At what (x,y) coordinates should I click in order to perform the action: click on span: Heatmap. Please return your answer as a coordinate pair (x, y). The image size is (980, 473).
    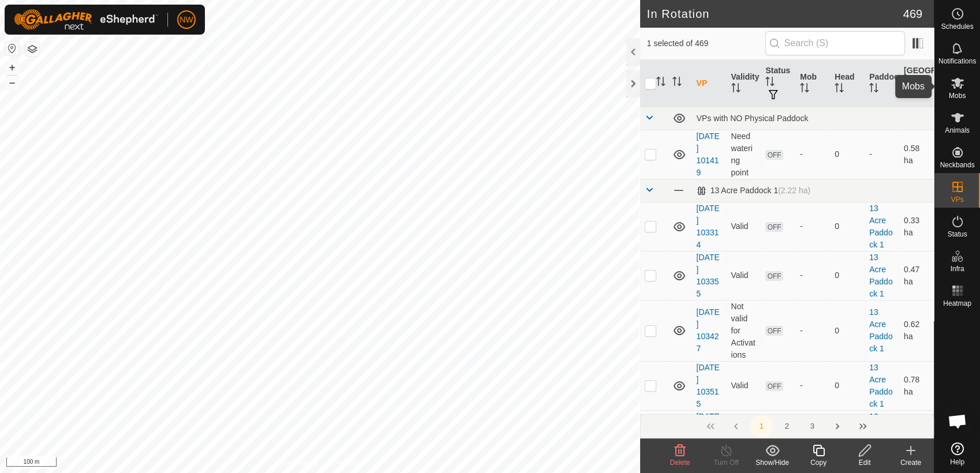
    Looking at the image, I should click on (956, 303).